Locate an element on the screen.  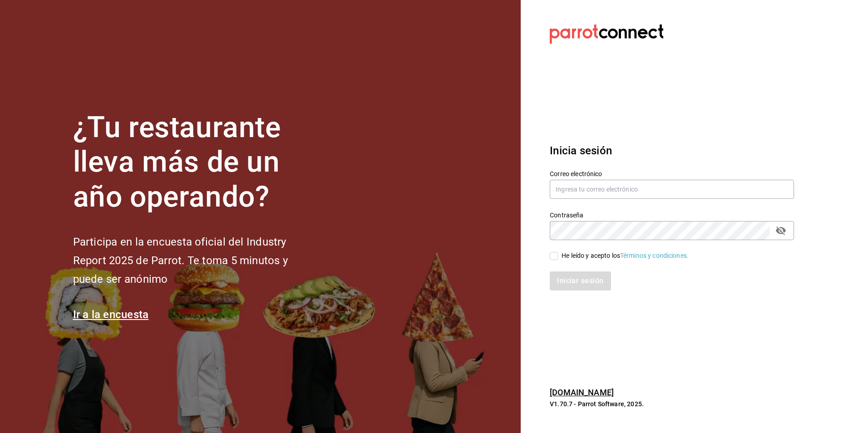
div: He leído y acepto los is located at coordinates (625, 255).